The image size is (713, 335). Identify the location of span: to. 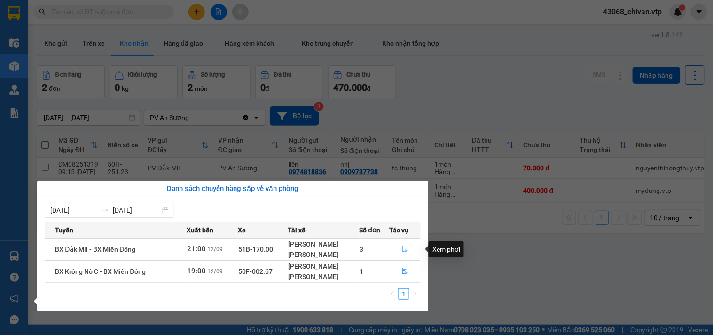
(105, 210).